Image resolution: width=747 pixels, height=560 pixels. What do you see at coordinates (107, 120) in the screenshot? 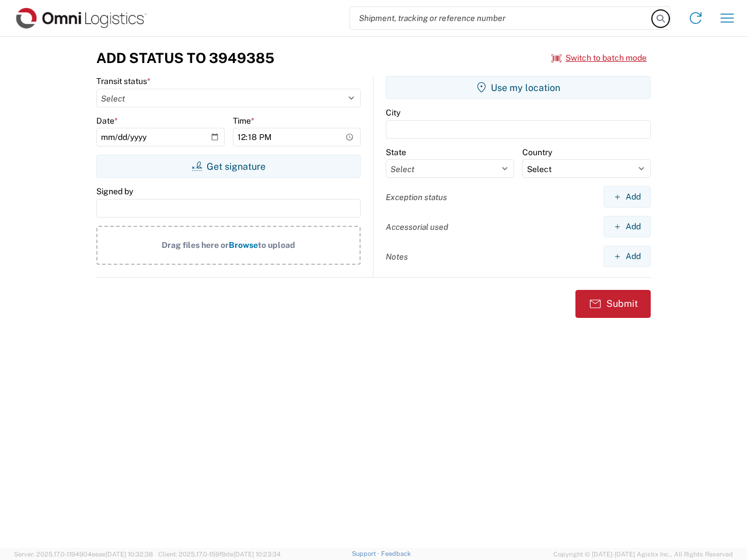
I see `label: Date` at bounding box center [107, 120].